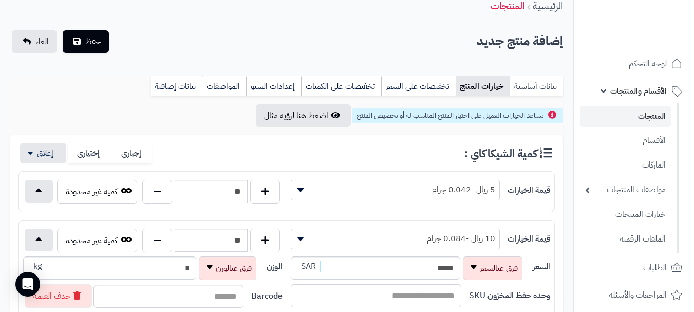  Describe the element at coordinates (520, 41) in the screenshot. I see `h2: إضافة منتج جديد` at that location.